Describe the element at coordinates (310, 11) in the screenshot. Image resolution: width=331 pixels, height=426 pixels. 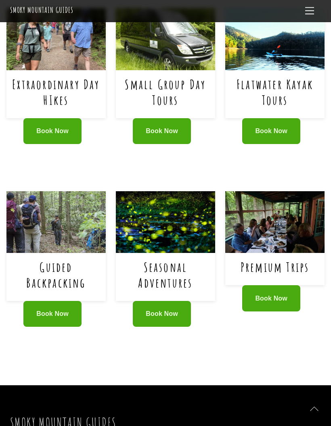
I see `a: Menu` at that location.